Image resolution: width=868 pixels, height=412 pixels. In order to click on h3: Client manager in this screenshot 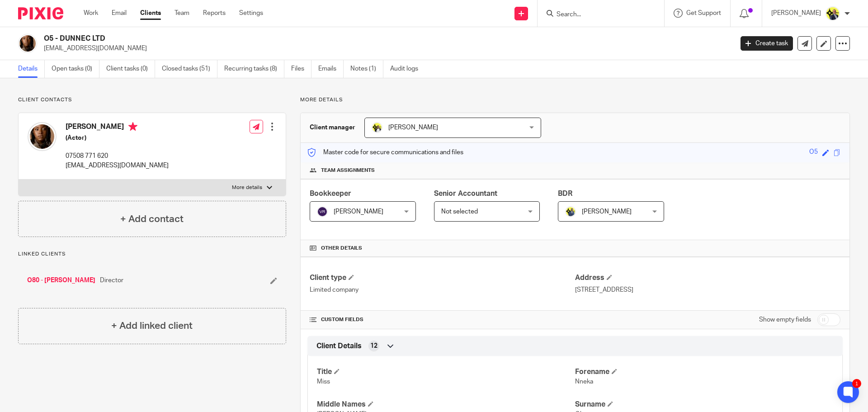, I will do `click(332, 128)`.